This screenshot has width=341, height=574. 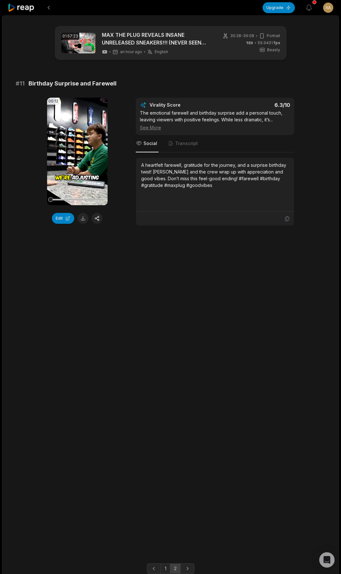 I want to click on div: Open Intercom Messenger, so click(x=327, y=560).